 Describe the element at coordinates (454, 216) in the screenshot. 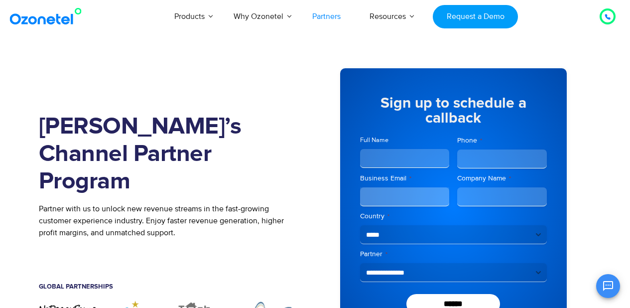

I see `label: Country` at that location.